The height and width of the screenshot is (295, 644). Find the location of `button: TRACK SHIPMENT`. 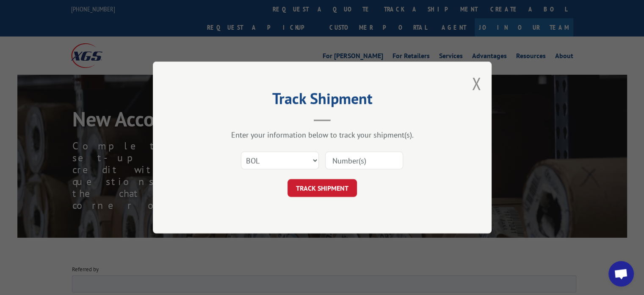

button: TRACK SHIPMENT is located at coordinates (322, 188).